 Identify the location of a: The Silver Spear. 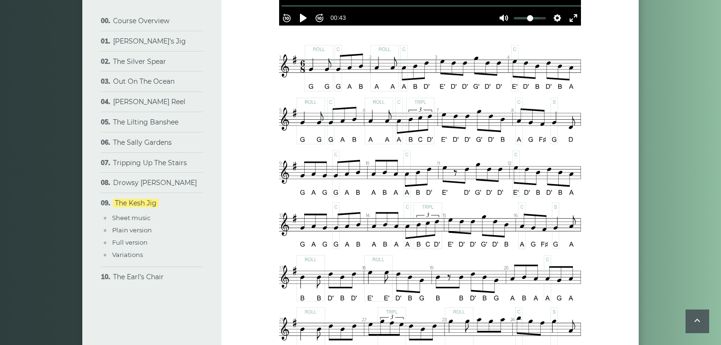
(140, 62).